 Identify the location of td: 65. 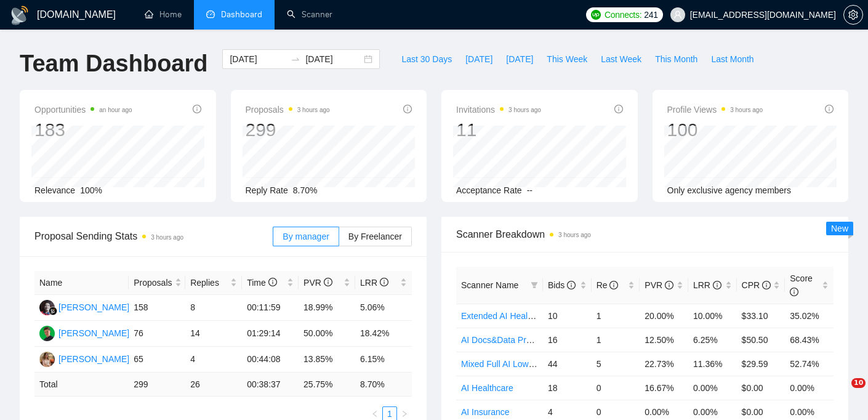
(157, 360).